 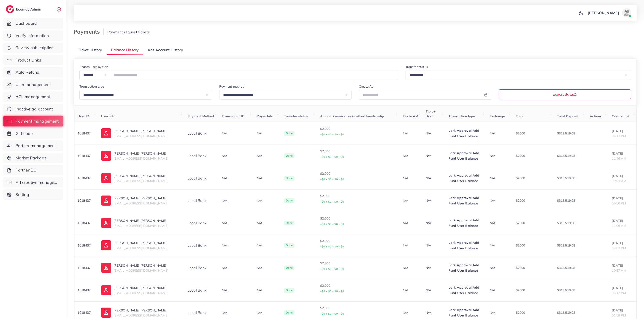 I want to click on h2: Ecomdy Admin, so click(x=29, y=9).